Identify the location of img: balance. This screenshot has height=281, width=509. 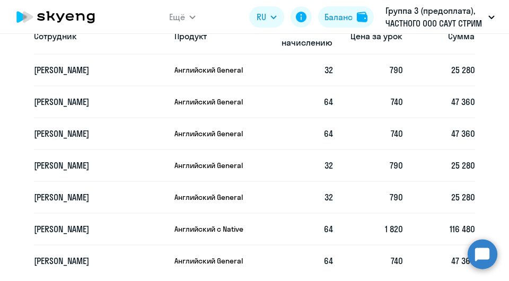
(362, 17).